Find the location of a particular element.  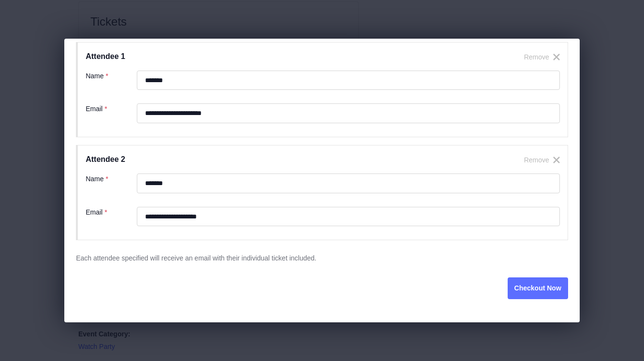

h4: Attendee 1 is located at coordinates (305, 57).